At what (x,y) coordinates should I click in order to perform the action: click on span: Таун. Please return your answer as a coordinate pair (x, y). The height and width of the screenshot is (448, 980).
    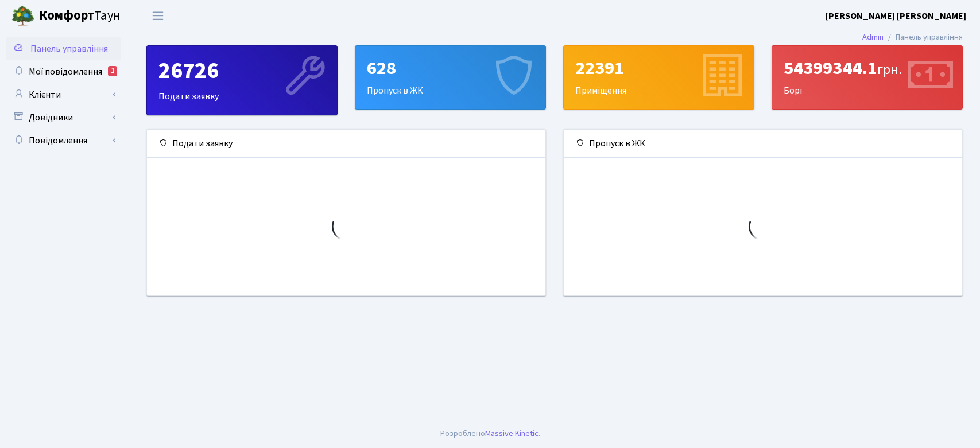
    Looking at the image, I should click on (80, 16).